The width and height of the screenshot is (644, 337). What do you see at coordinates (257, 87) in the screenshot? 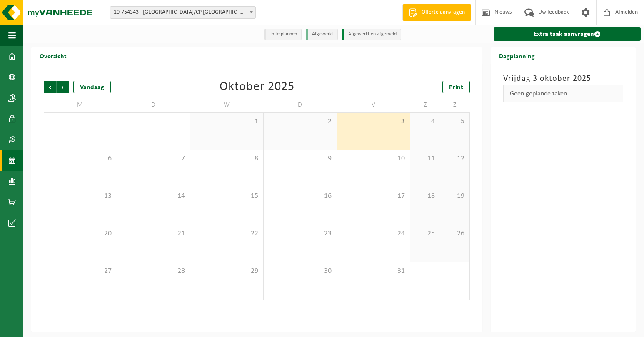
I see `div: Oktober 2025` at bounding box center [257, 87].